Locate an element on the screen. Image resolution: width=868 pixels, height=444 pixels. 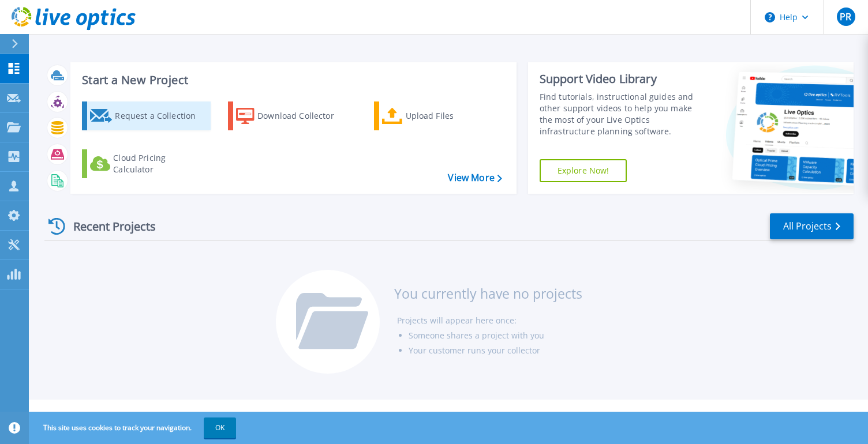
a: Explore Now! is located at coordinates (583, 170).